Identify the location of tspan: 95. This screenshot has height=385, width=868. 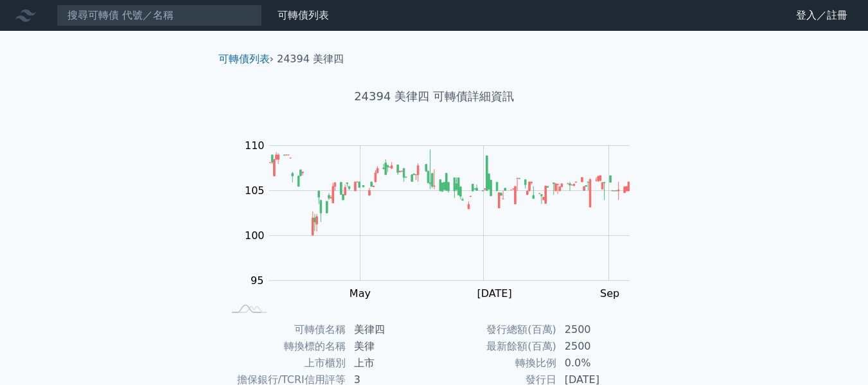
(257, 281).